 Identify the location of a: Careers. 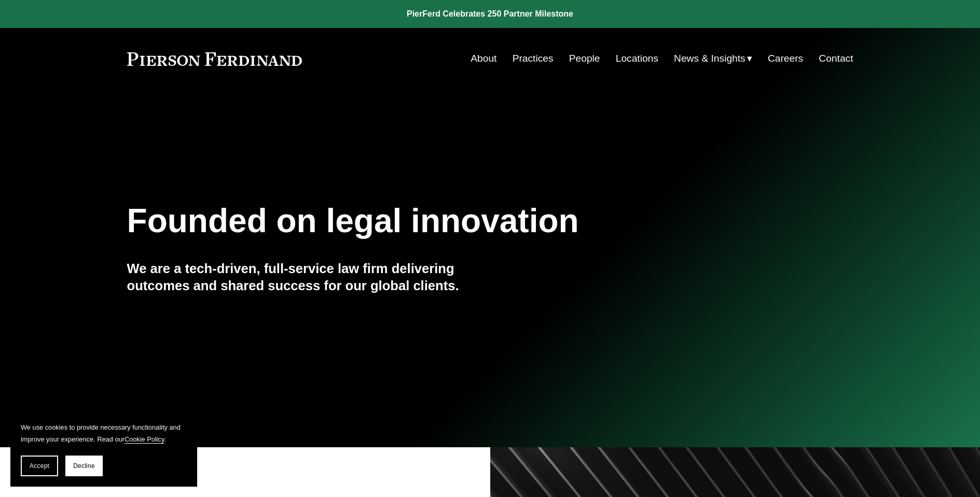
(786, 59).